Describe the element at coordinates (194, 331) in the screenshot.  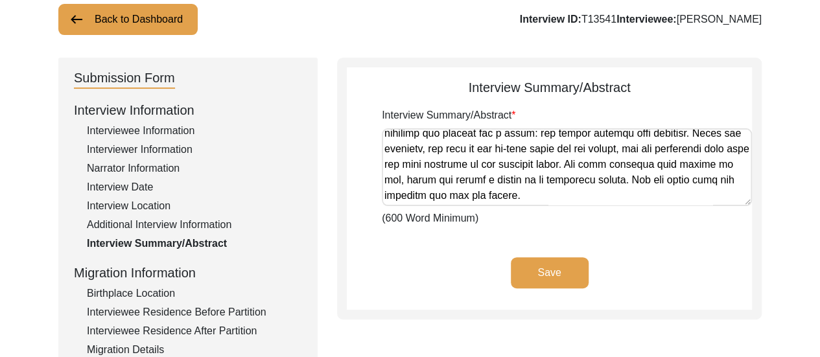
I see `div: Interviewee Residence After Partition` at that location.